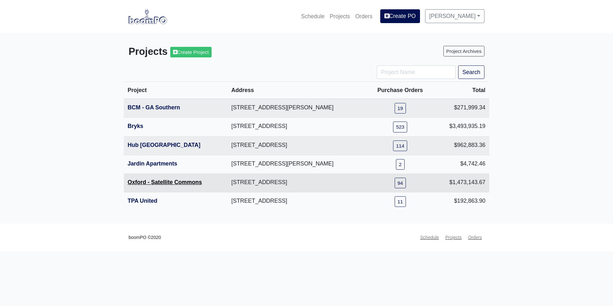  I want to click on a: Project Archives, so click(464, 51).